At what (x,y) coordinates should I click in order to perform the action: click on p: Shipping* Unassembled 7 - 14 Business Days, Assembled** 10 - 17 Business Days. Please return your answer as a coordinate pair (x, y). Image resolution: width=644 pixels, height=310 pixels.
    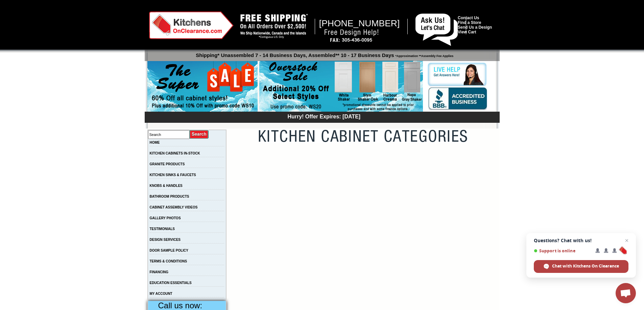
    Looking at the image, I should click on (324, 54).